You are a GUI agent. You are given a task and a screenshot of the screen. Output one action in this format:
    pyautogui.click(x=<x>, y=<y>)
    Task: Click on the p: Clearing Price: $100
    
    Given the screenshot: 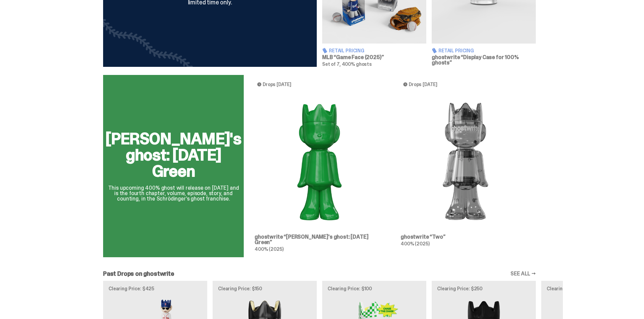 What is the action you would take?
    pyautogui.click(x=375, y=289)
    